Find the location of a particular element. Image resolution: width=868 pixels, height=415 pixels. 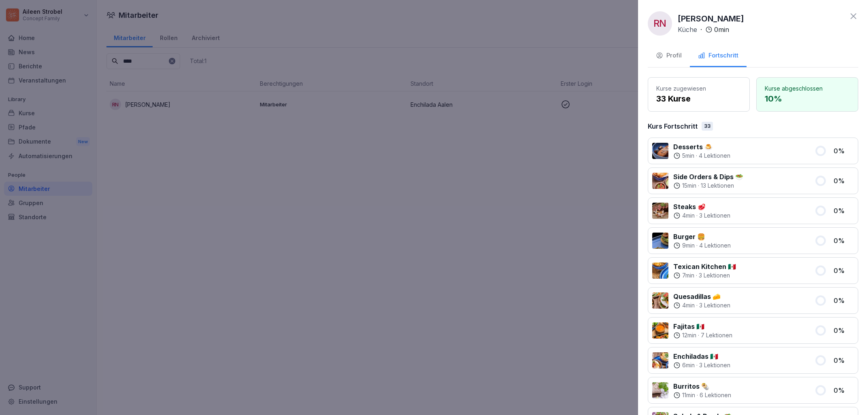

p: 15 min is located at coordinates (689, 186).